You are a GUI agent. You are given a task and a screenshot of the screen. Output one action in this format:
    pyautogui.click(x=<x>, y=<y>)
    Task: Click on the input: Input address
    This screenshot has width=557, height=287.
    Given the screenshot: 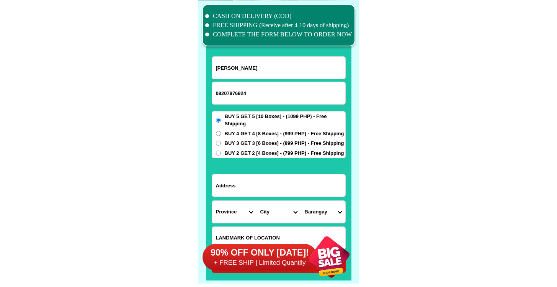 What is the action you would take?
    pyautogui.click(x=279, y=185)
    